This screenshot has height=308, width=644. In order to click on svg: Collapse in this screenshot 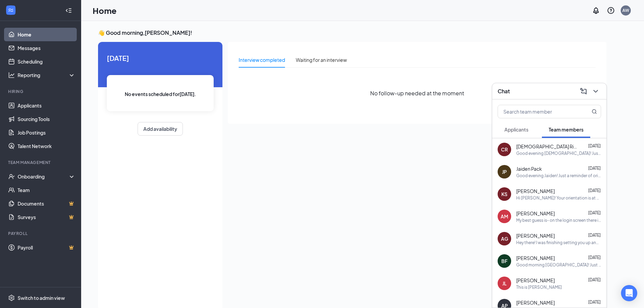, I will do `click(69, 10)`.